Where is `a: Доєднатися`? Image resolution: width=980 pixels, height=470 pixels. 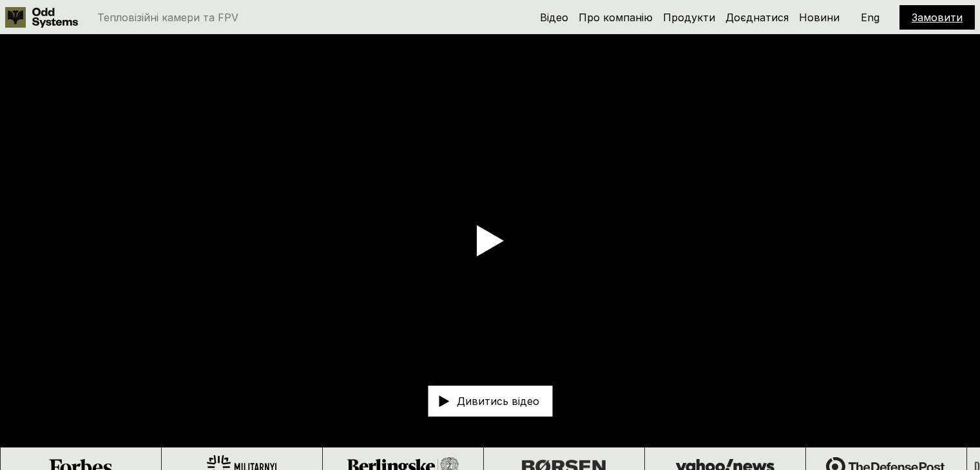 a: Доєднатися is located at coordinates (757, 17).